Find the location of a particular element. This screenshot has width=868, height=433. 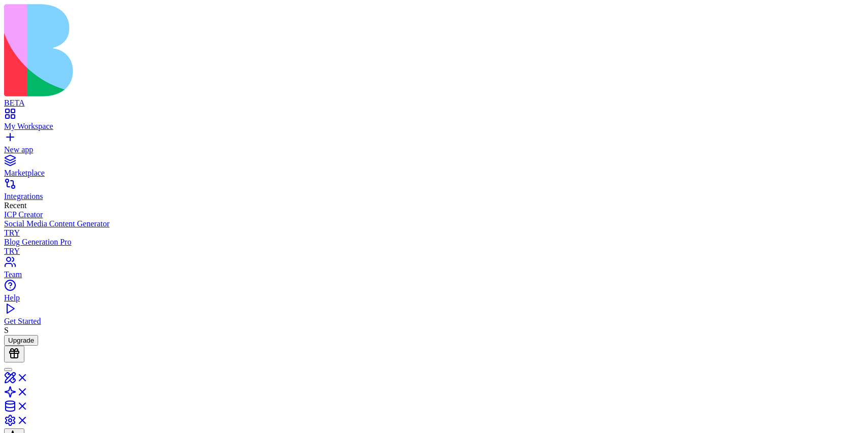

a: ICP Creator is located at coordinates (434, 215).